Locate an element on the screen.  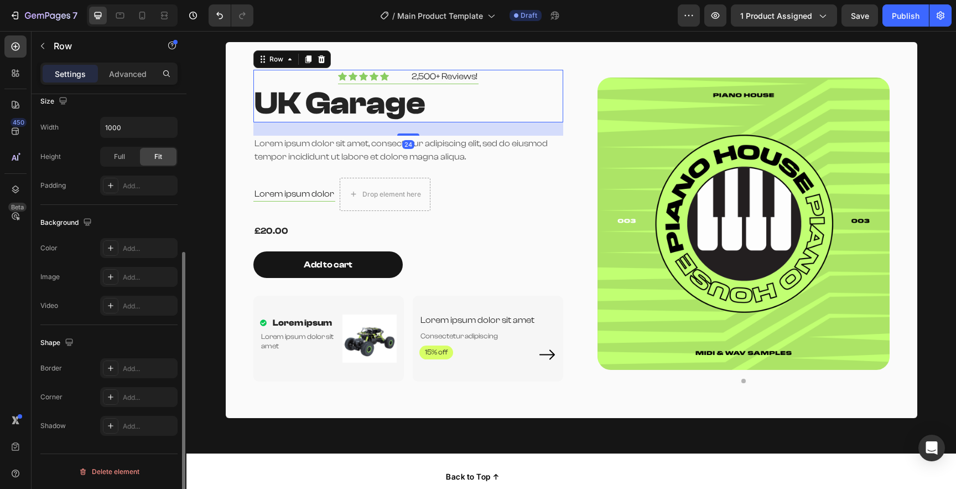
div: 24 is located at coordinates (222, 113).